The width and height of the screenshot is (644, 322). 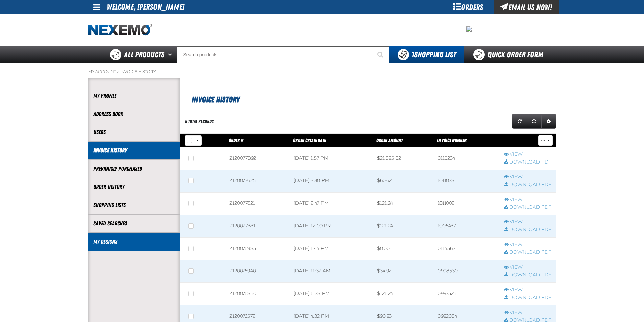 I want to click on span: Order Create Date, so click(x=309, y=140).